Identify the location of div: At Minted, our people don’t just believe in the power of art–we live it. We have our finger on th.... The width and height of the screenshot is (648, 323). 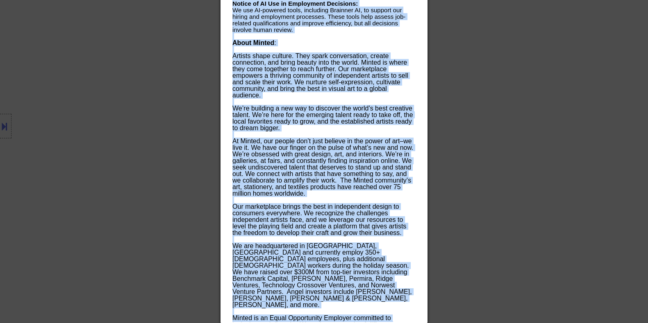
(324, 168).